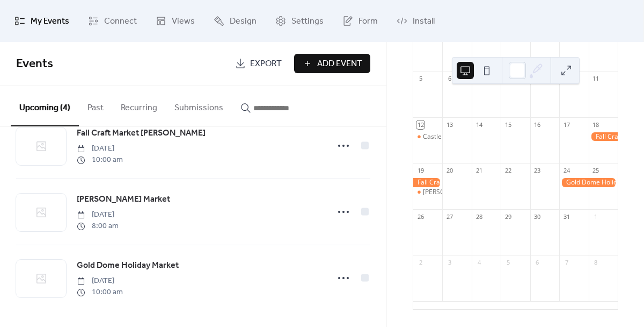 This screenshot has width=644, height=327. I want to click on a: Form, so click(361, 21).